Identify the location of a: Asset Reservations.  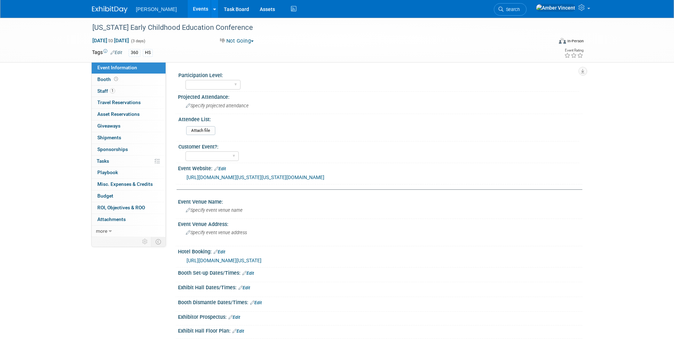
(129, 114).